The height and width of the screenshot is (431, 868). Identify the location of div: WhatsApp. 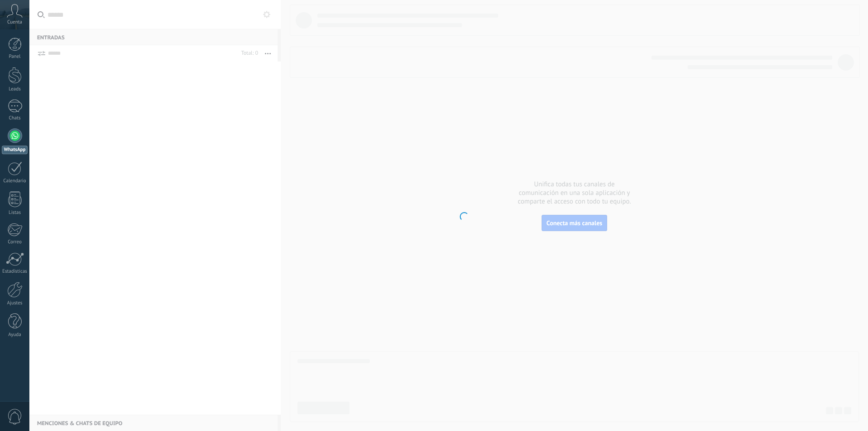
(14, 150).